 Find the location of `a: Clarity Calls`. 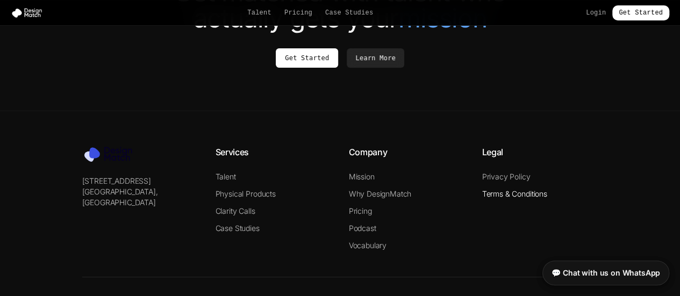

a: Clarity Calls is located at coordinates (236, 211).